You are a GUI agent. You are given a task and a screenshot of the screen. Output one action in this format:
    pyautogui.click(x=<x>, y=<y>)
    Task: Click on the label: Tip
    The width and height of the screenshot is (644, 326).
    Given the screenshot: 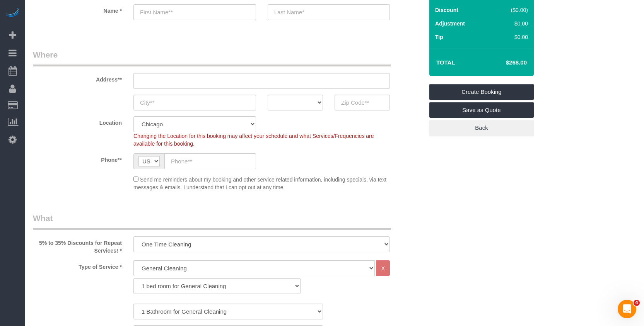 What is the action you would take?
    pyautogui.click(x=439, y=37)
    